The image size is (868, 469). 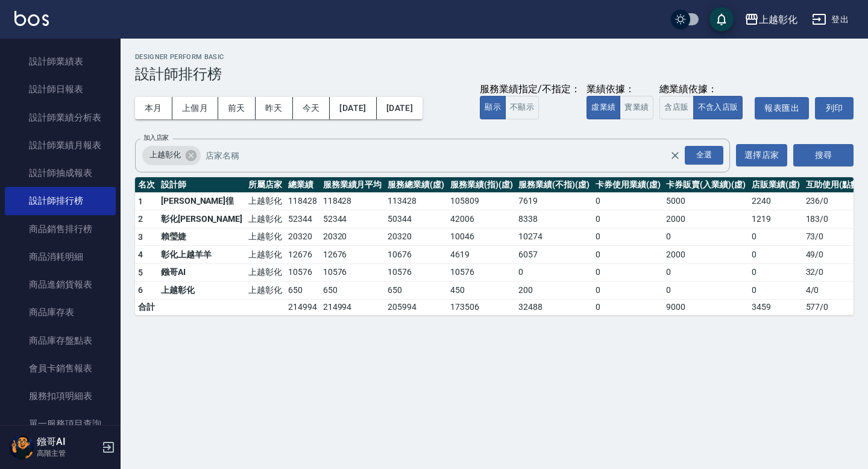 I want to click on td: 6057, so click(x=553, y=255).